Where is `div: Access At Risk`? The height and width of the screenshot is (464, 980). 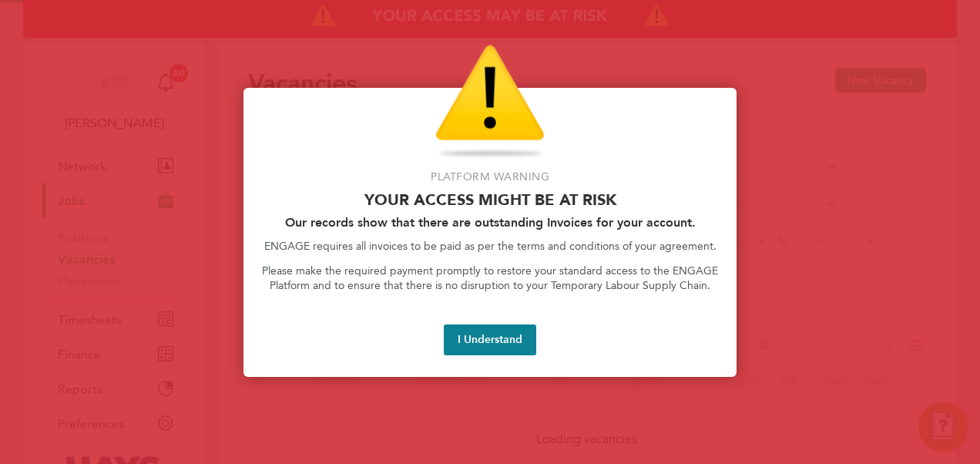 div: Access At Risk is located at coordinates (490, 232).